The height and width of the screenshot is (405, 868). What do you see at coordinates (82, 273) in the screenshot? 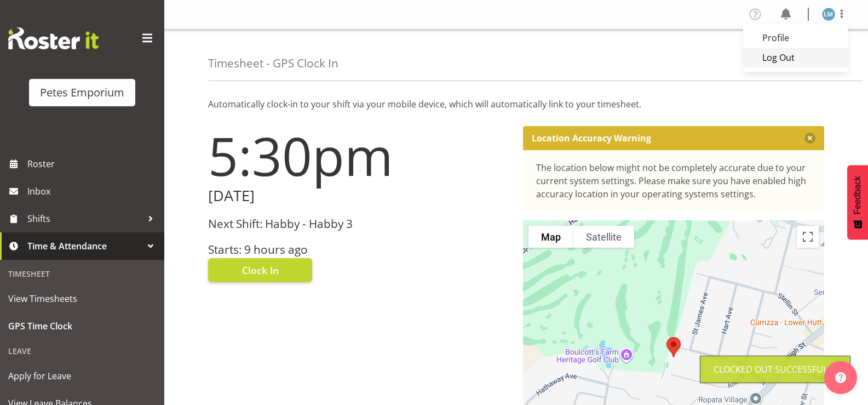
I see `div: Timesheet` at bounding box center [82, 273].